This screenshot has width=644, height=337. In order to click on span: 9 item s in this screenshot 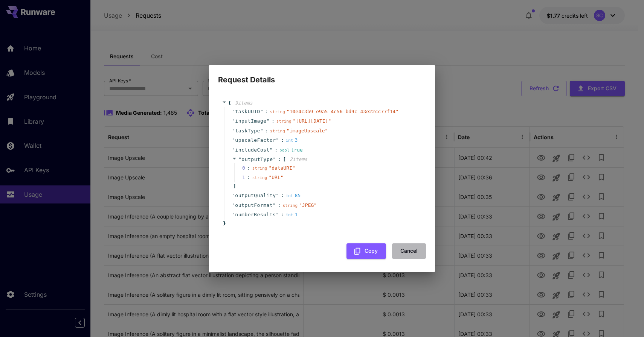, I will do `click(244, 103)`.